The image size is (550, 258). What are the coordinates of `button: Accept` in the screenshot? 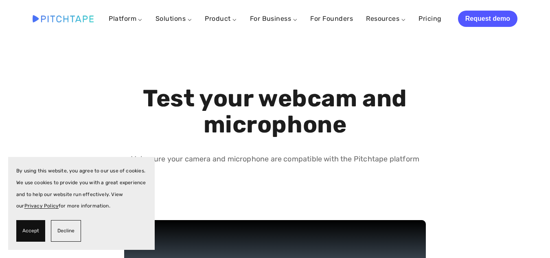 It's located at (31, 231).